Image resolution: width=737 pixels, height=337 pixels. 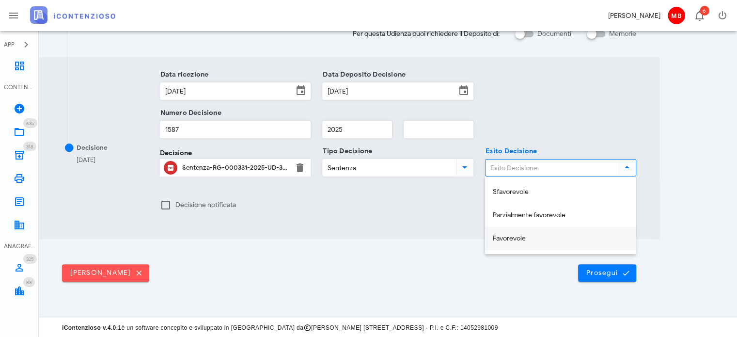 I want to click on div: ANAGRAFICA, so click(x=19, y=246).